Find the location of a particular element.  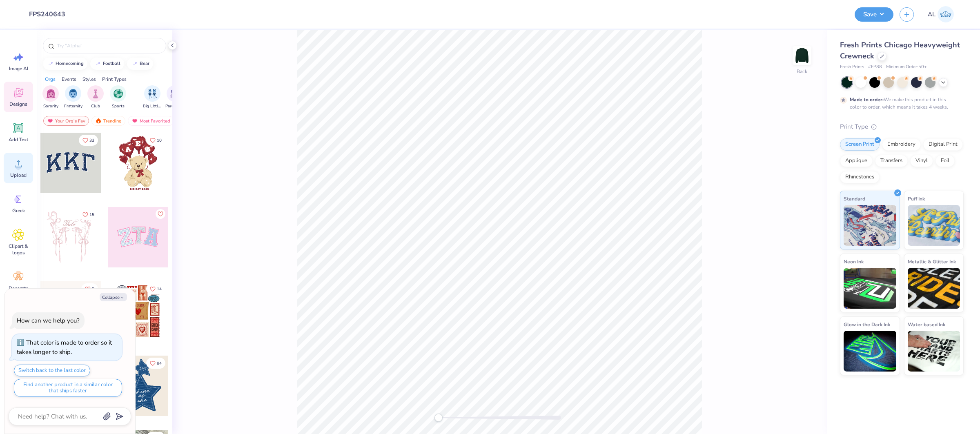

span: Glow in the Dark Ink is located at coordinates (867, 324).